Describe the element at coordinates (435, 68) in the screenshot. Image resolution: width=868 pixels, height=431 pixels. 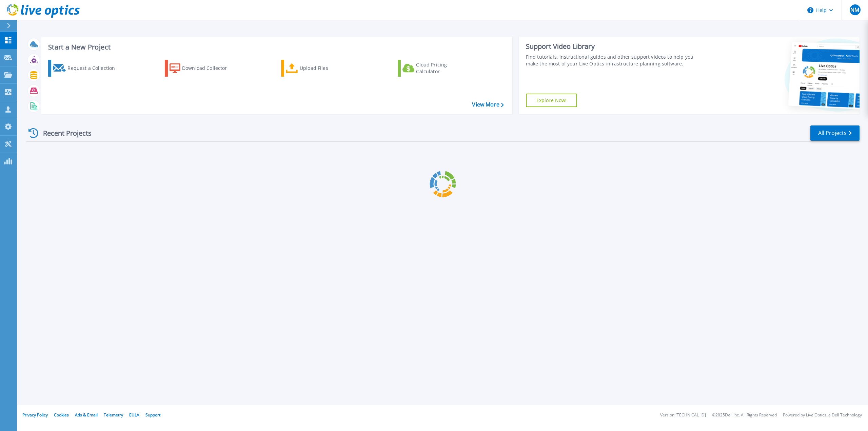
I see `a: Cloud Pricing Calculator` at that location.